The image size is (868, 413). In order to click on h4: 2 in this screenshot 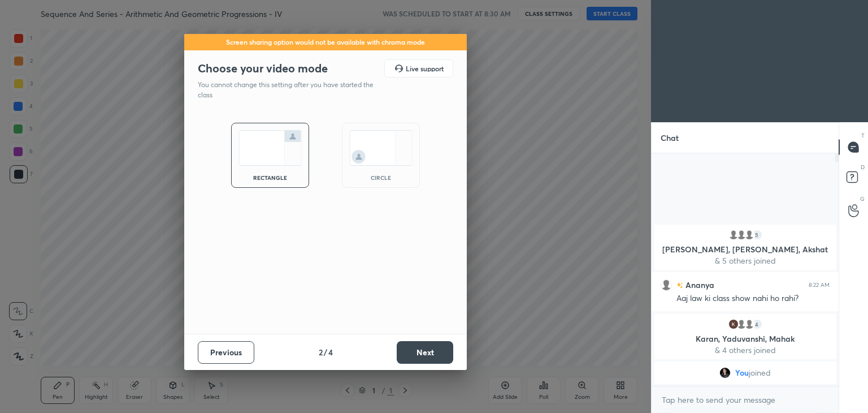, I will do `click(320, 352)`.